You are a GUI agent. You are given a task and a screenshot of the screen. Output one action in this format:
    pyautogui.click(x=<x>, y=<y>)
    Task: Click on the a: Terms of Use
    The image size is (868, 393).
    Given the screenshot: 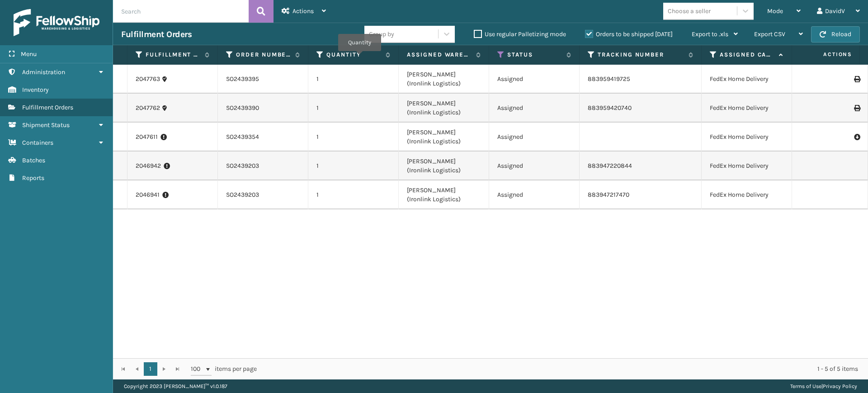 What is the action you would take?
    pyautogui.click(x=805, y=386)
    